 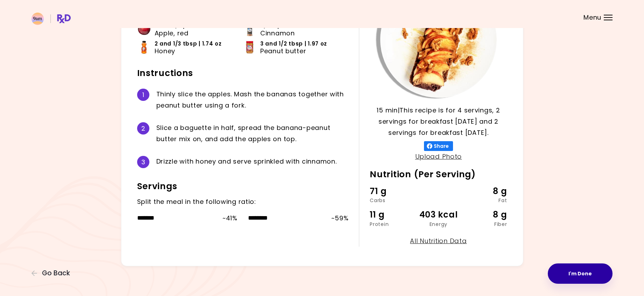 What do you see at coordinates (484, 224) in the screenshot?
I see `div: Fiber` at bounding box center [484, 224].